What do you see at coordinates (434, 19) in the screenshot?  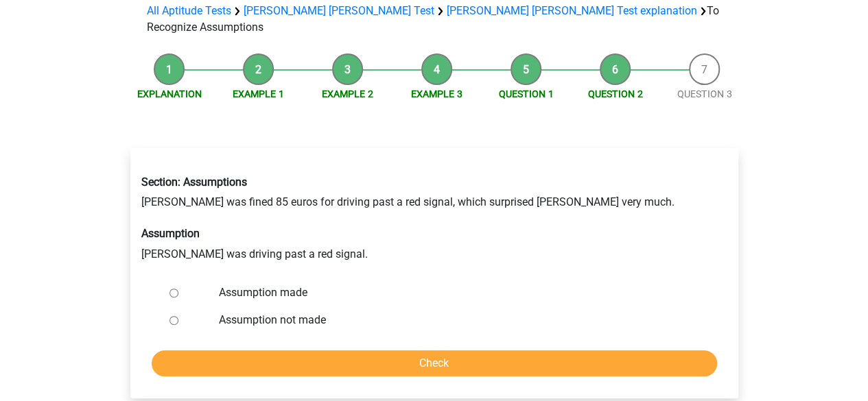 I see `div: To Recognize Assumptions` at bounding box center [434, 19].